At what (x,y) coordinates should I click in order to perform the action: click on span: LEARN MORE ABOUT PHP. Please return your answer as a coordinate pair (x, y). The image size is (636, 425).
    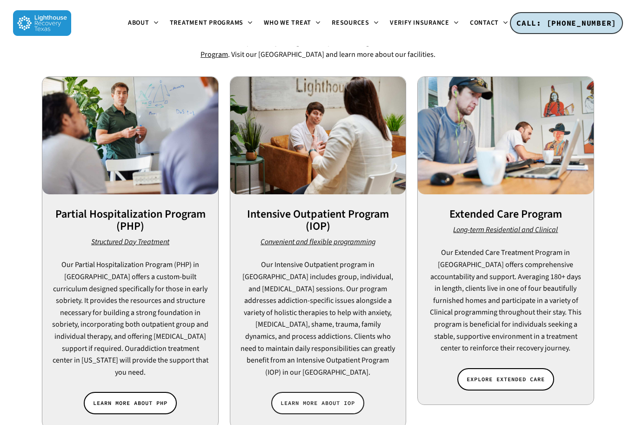
    Looking at the image, I should click on (130, 403).